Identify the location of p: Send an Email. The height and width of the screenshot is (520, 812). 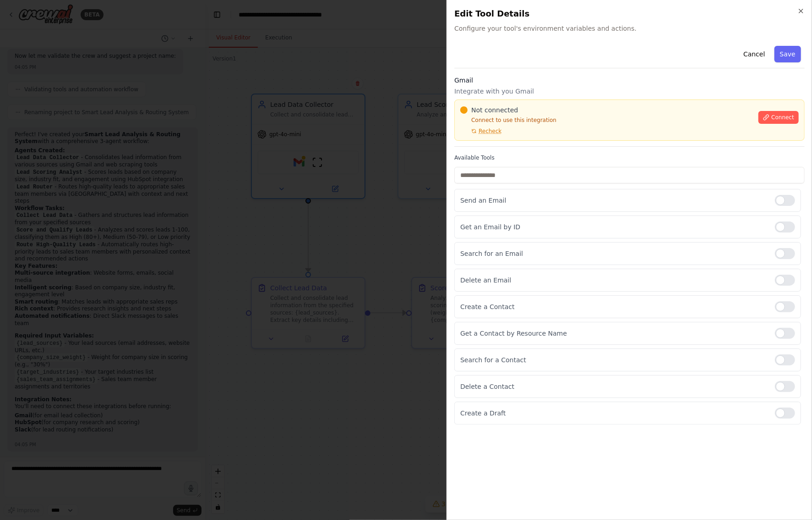
(614, 200).